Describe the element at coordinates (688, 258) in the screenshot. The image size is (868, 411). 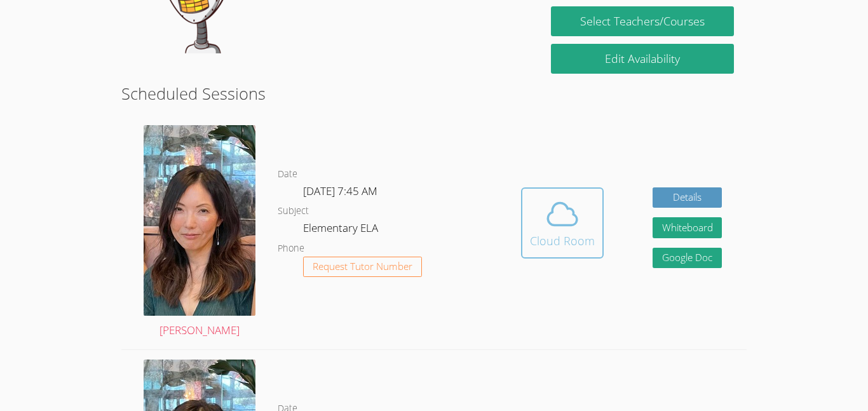
I see `a: Google Doc` at that location.